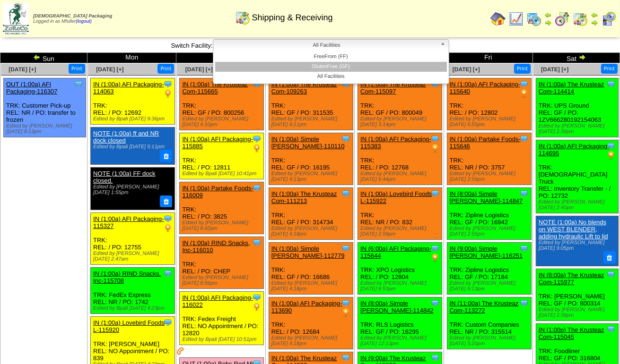 This screenshot has height=364, width=620. I want to click on a: IN (1:00a) Lovebird Foods L-115922, so click(395, 198).